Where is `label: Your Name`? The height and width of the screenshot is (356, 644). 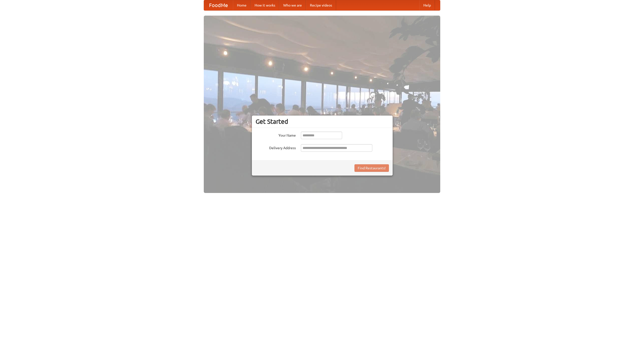
label: Your Name is located at coordinates (276, 135).